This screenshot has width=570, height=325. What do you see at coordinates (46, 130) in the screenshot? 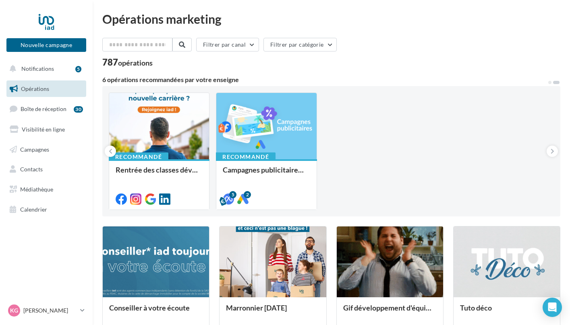
I see `a: Visibilité en ligne` at bounding box center [46, 130].